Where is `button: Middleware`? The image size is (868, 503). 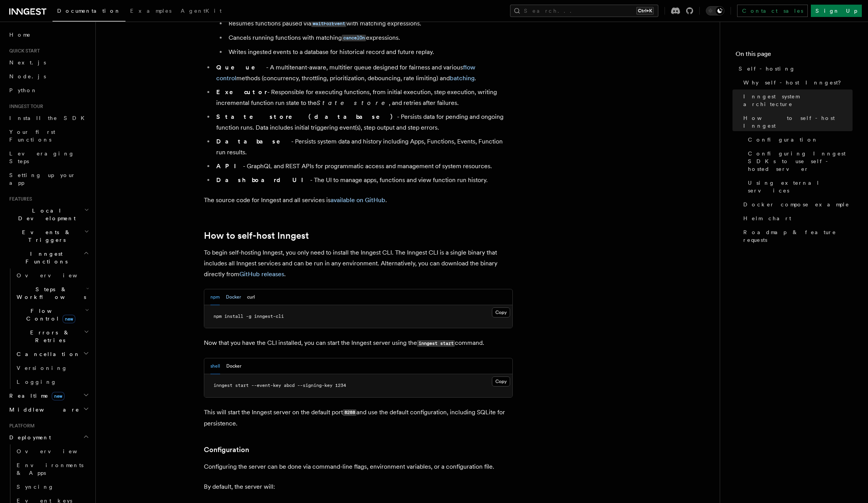 button: Middleware is located at coordinates (48, 410).